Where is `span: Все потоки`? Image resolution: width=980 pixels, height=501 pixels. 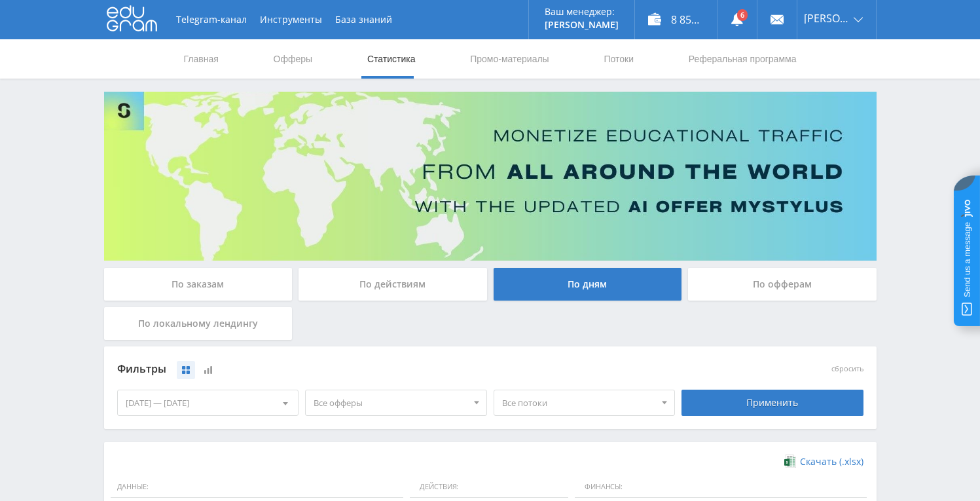
span: Все потоки is located at coordinates (579, 403).